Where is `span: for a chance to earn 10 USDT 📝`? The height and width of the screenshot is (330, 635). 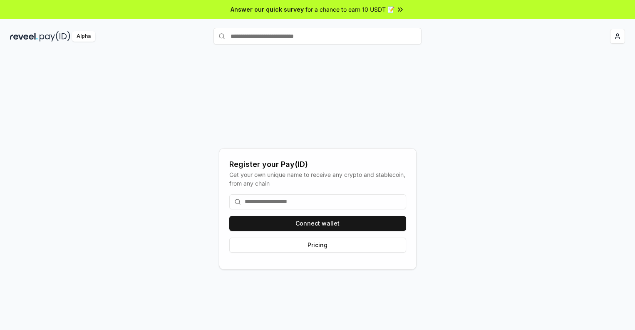 span: for a chance to earn 10 USDT 📝 is located at coordinates (350, 9).